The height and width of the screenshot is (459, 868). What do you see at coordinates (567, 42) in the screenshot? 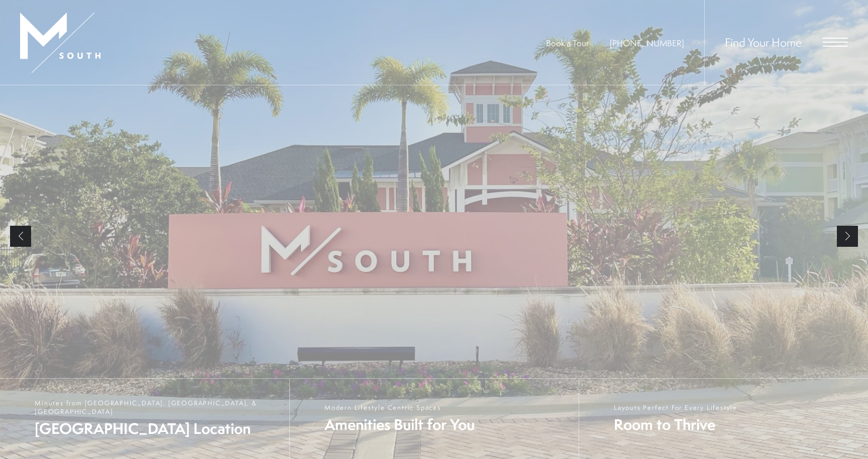
I see `span: Book a Tour` at bounding box center [567, 42].